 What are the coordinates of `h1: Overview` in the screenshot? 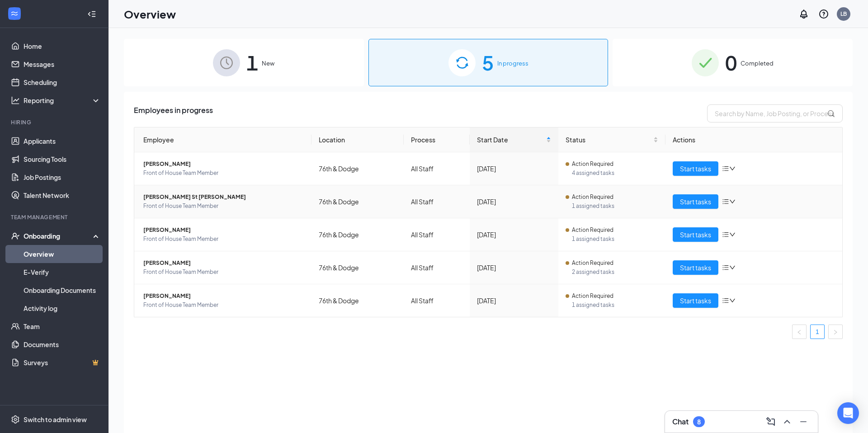 It's located at (150, 14).